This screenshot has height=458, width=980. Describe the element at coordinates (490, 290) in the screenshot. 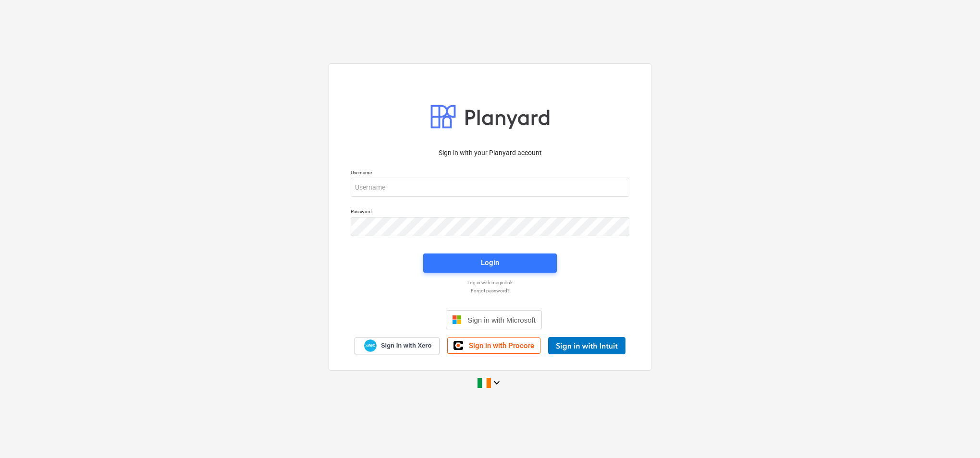

I see `p: Forgot password?` at that location.